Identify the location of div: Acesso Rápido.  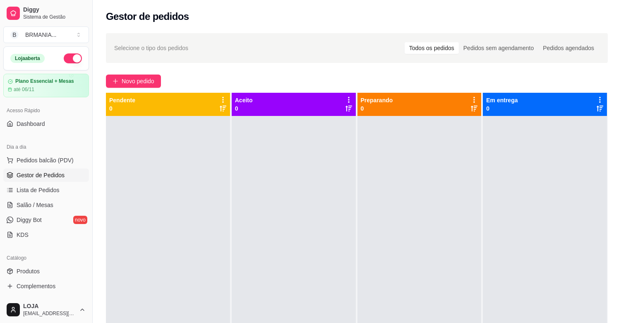
(46, 110).